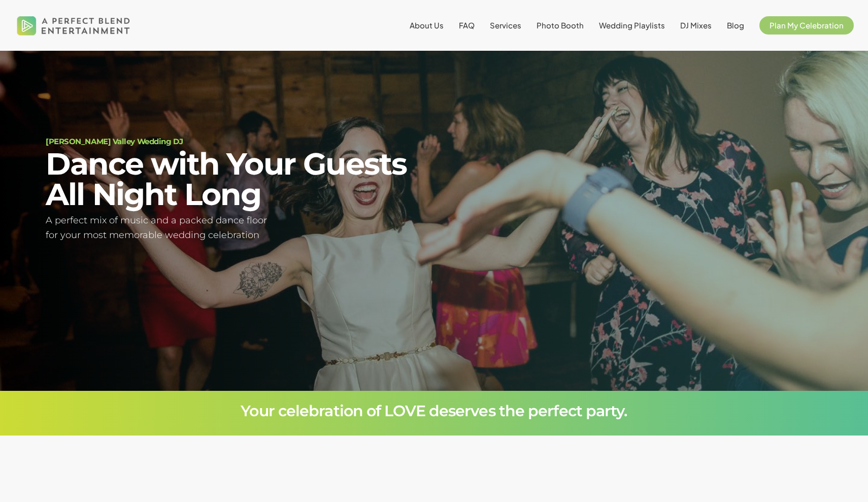 The width and height of the screenshot is (868, 502). Describe the element at coordinates (696, 25) in the screenshot. I see `span: DJ Mixes` at that location.